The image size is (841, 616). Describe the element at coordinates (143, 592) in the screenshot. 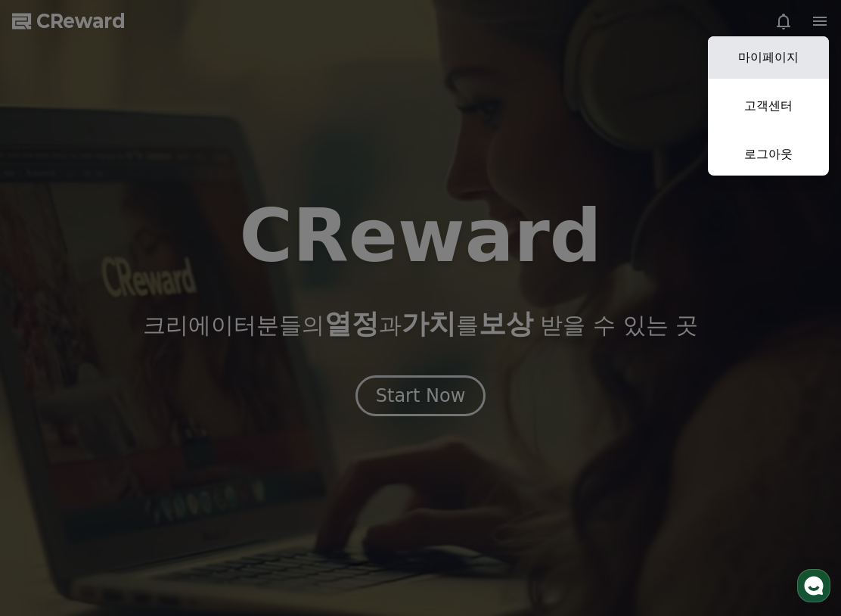

I see `a: 홈` at that location.